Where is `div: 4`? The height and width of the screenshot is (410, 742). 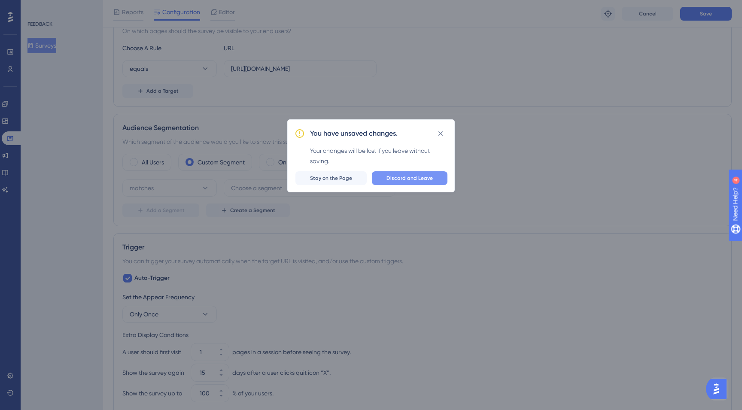 div: 4 is located at coordinates (61, 8).